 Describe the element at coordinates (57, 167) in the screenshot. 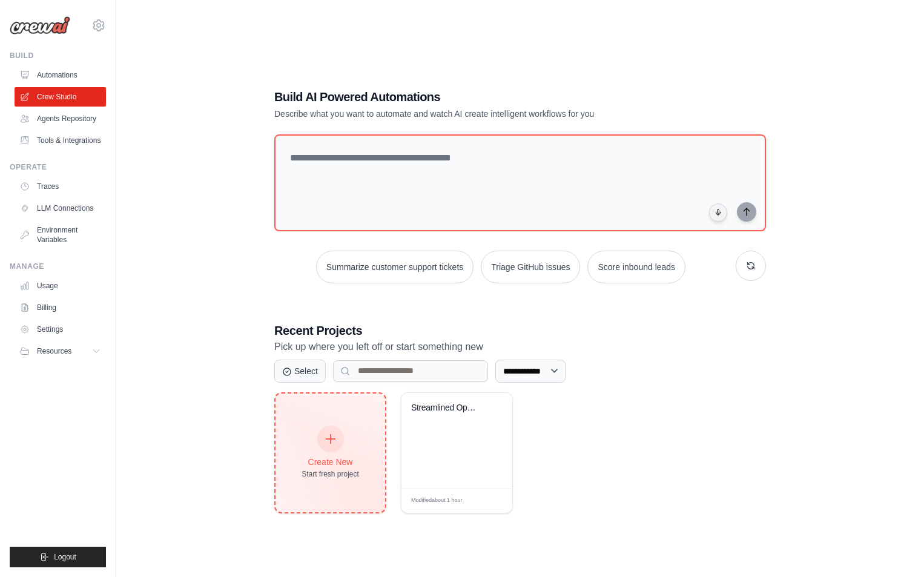

I see `div: Operate` at that location.